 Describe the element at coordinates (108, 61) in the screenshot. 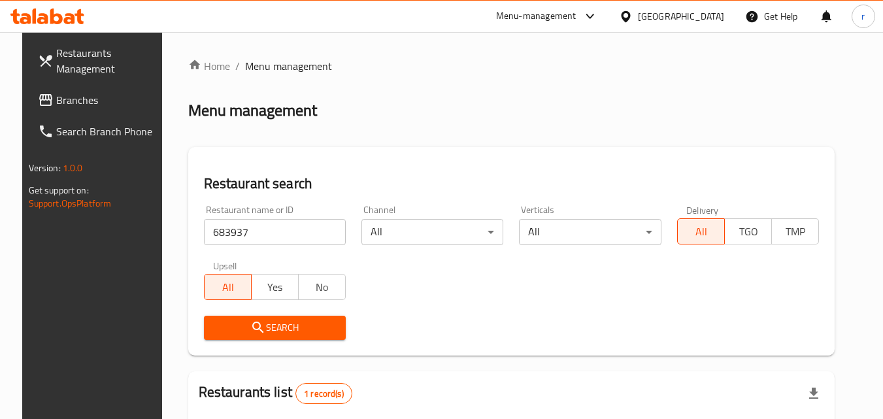

I see `span: Restaurants Management` at that location.